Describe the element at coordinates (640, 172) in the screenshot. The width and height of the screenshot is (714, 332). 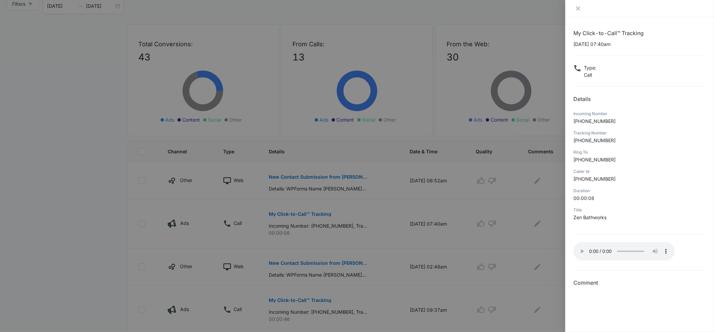
I see `div: Caller Id` at that location.